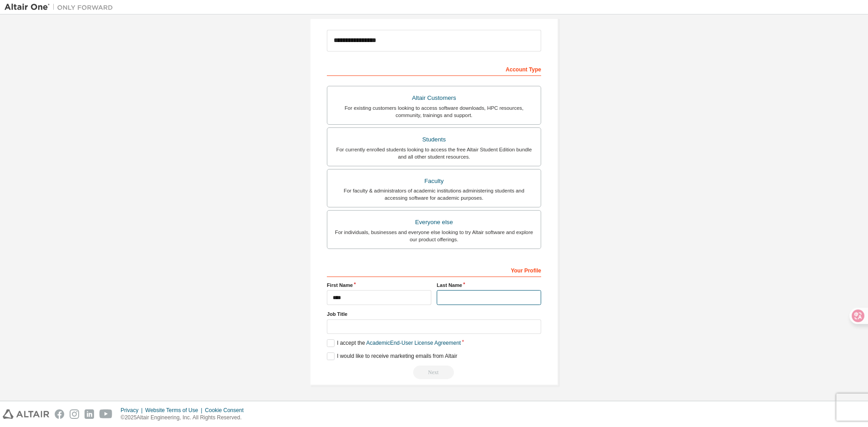 This screenshot has height=427, width=868. What do you see at coordinates (434, 69) in the screenshot?
I see `div: Account Type` at bounding box center [434, 69].